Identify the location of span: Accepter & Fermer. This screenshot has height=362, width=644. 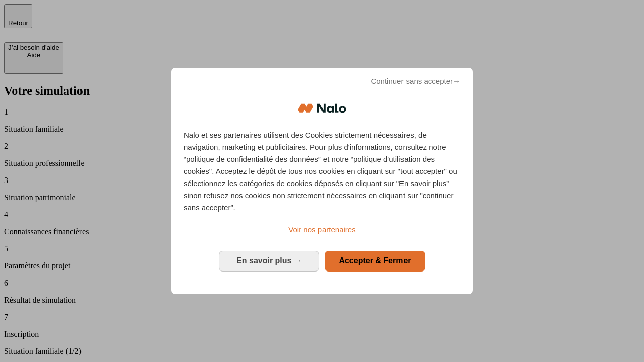
(374, 260).